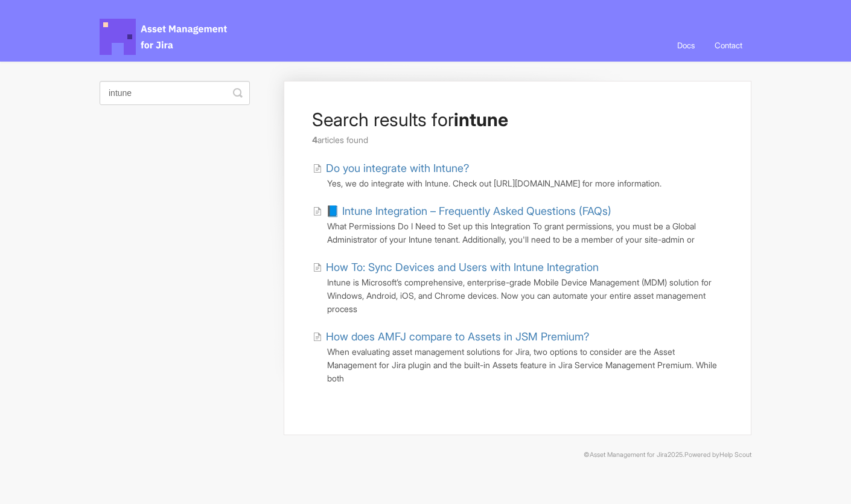  What do you see at coordinates (718, 455) in the screenshot?
I see `span: Powered by` at bounding box center [718, 455].